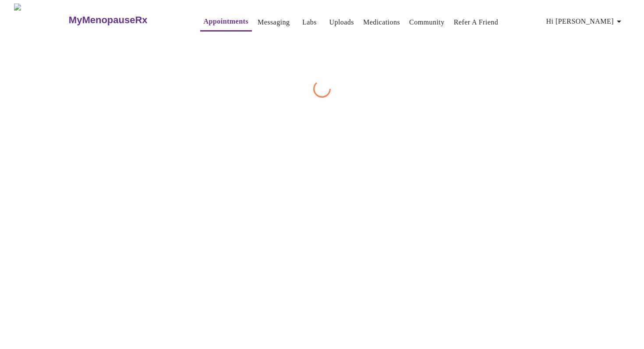 The image size is (644, 349). What do you see at coordinates (382, 23) in the screenshot?
I see `button: Medications` at bounding box center [382, 23].